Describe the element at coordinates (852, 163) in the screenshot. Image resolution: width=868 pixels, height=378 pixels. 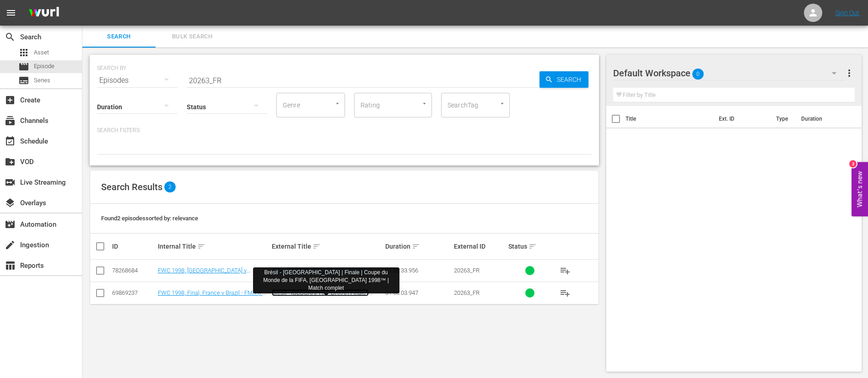
I see `div: 3` at that location.